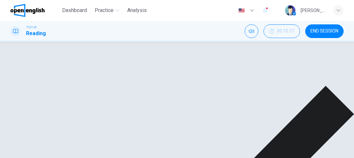 This screenshot has width=354, height=158. Describe the element at coordinates (251, 31) in the screenshot. I see `div: Mute` at that location.